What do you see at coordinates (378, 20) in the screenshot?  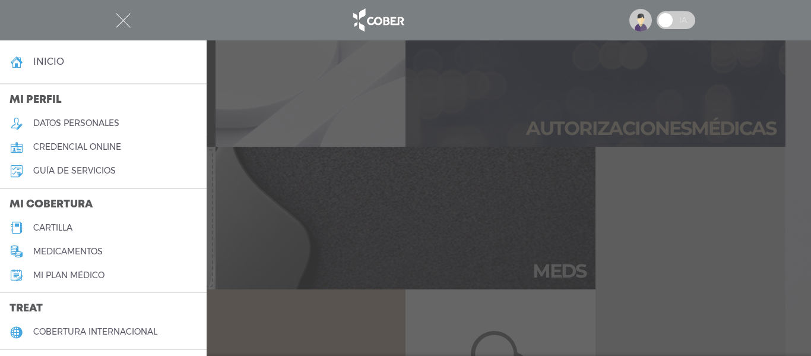 I see `img: logo_cober_home-white.png` at bounding box center [378, 20].